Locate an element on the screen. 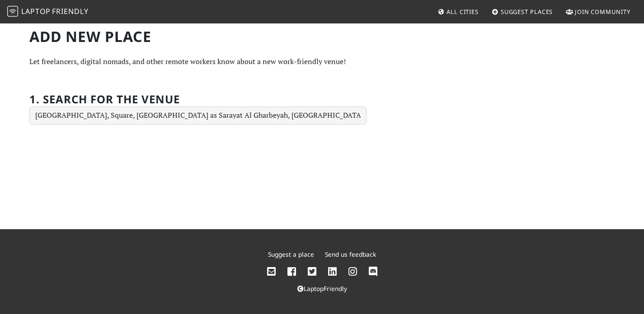 The width and height of the screenshot is (644, 314). a: LaptopFriendly is located at coordinates (322, 289).